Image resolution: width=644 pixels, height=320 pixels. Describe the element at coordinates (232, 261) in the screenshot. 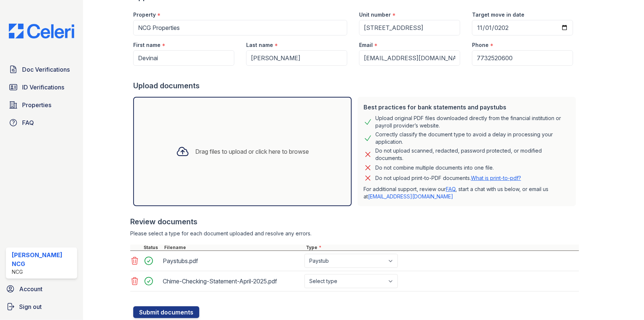

I see `div: Paystubs.pdf` at that location.